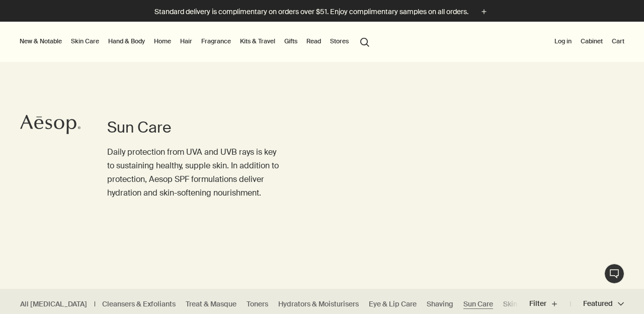 The height and width of the screenshot is (314, 644). What do you see at coordinates (162, 41) in the screenshot?
I see `a: Home` at bounding box center [162, 41].